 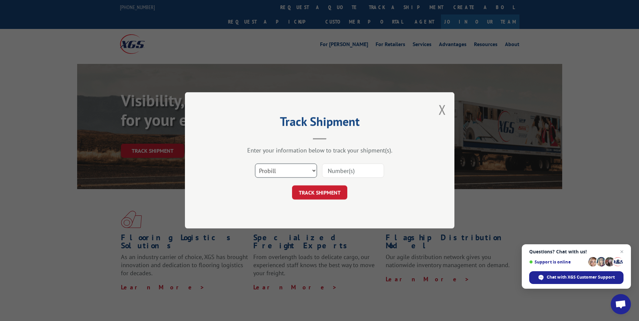 I want to click on span: Support is online, so click(x=558, y=262).